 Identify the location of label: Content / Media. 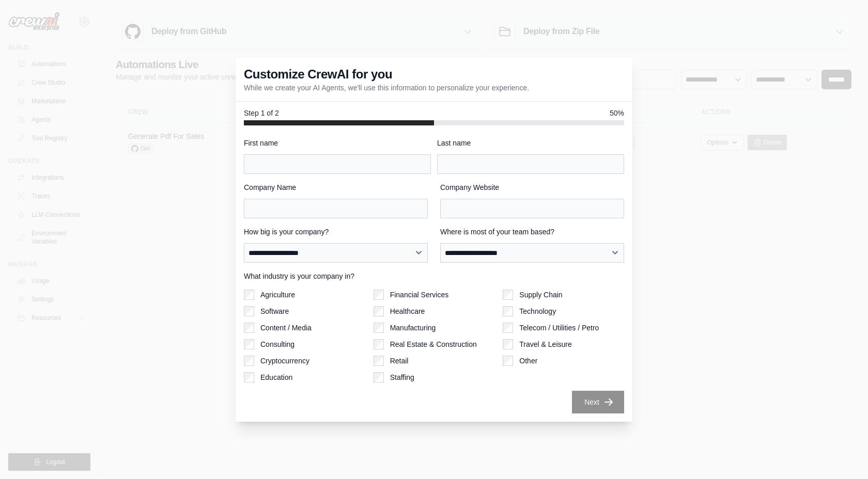
(286, 328).